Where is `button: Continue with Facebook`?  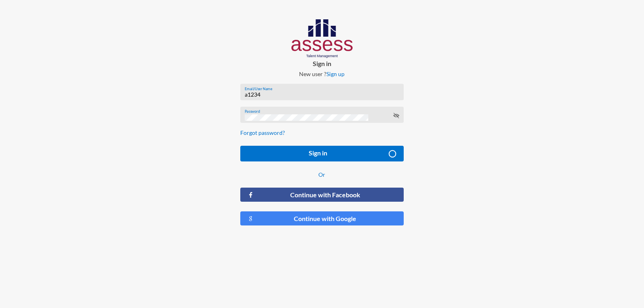
button: Continue with Facebook is located at coordinates (321, 194).